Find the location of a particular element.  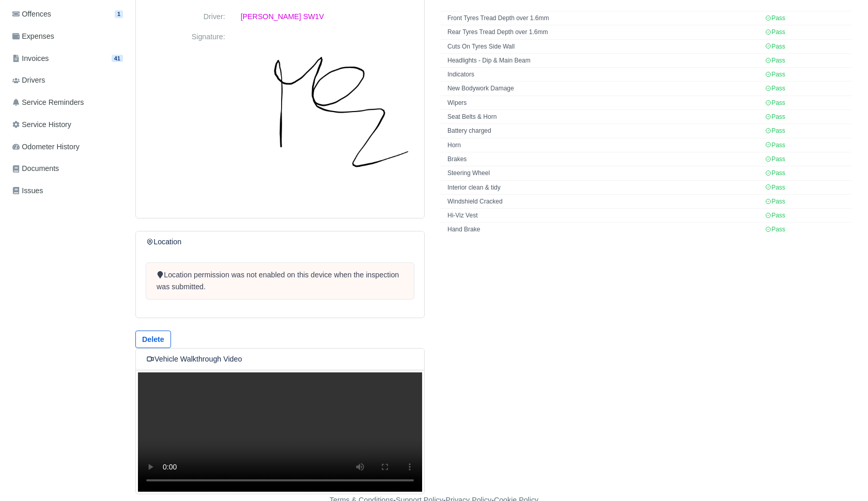

span: Service History is located at coordinates (42, 124).